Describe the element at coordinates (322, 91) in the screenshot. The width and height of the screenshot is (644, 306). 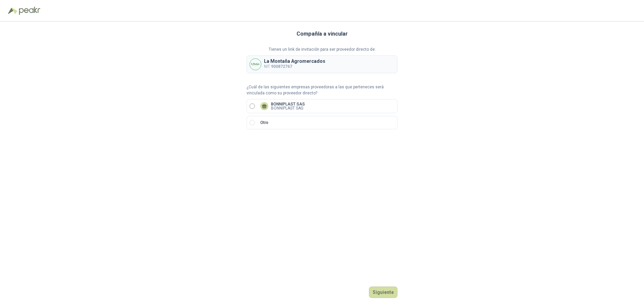
I see `p: ¿Cuál de las siguientes empresas proveedoras a las que perteneces será vinculada como su proveedo...` at that location.